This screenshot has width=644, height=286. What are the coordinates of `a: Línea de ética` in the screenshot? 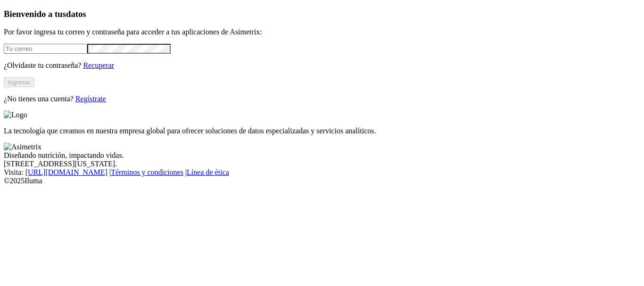 It's located at (208, 172).